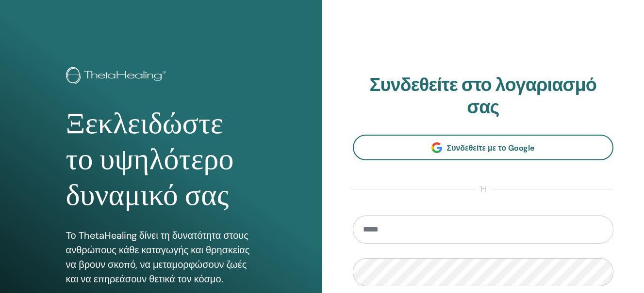  What do you see at coordinates (484, 147) in the screenshot?
I see `a: Συνδεθείτε με το Google` at bounding box center [484, 147].